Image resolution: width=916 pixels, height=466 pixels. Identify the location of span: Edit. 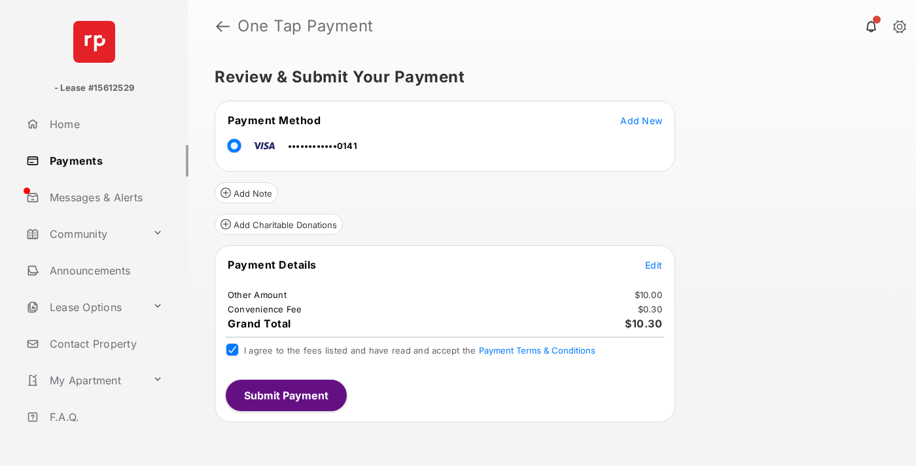
(653, 265).